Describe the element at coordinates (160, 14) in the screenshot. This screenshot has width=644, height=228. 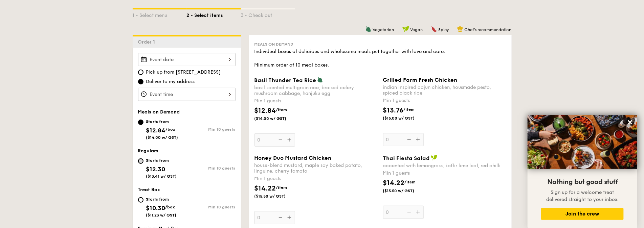
I see `div: 1 - Select menu` at that location.